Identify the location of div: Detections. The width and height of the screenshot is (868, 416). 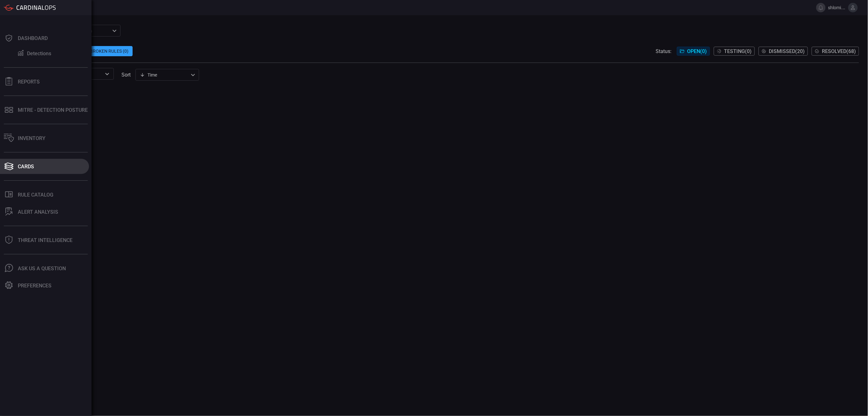
(39, 53).